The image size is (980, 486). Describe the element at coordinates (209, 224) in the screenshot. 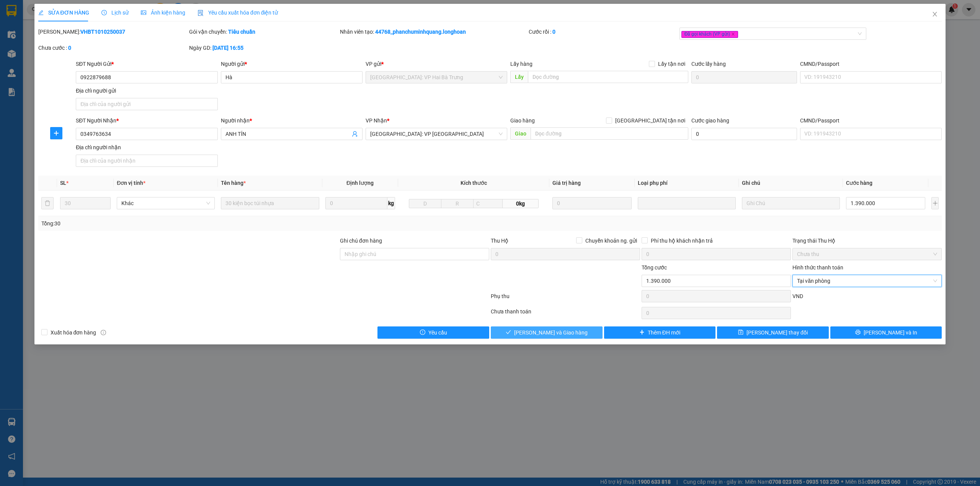

I see `div: Tổng: 30` at that location.